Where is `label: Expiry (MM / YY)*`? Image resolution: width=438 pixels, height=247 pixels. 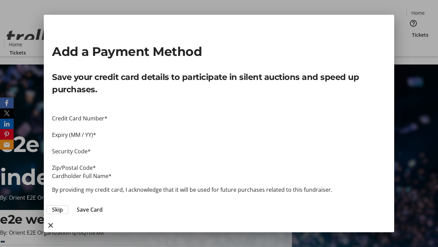 label: Expiry (MM / YY)* is located at coordinates (74, 135).